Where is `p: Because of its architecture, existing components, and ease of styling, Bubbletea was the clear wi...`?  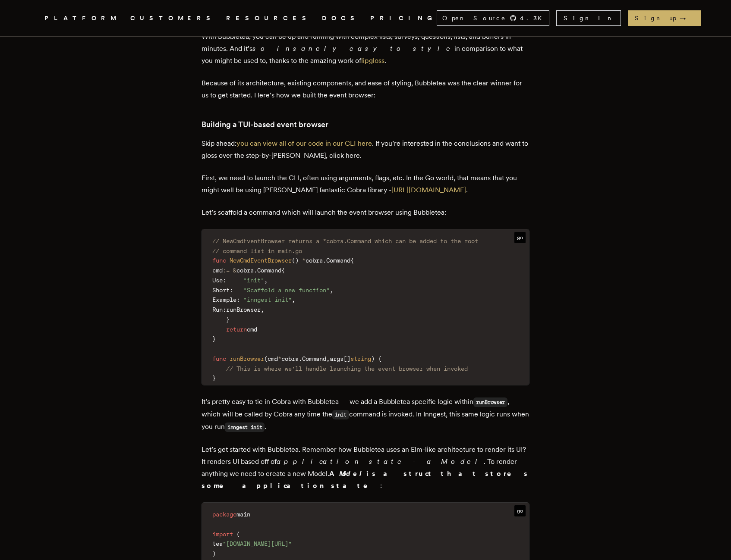
p: Because of its architecture, existing components, and ease of styling, Bubbletea was the clear wi... is located at coordinates (365, 89).